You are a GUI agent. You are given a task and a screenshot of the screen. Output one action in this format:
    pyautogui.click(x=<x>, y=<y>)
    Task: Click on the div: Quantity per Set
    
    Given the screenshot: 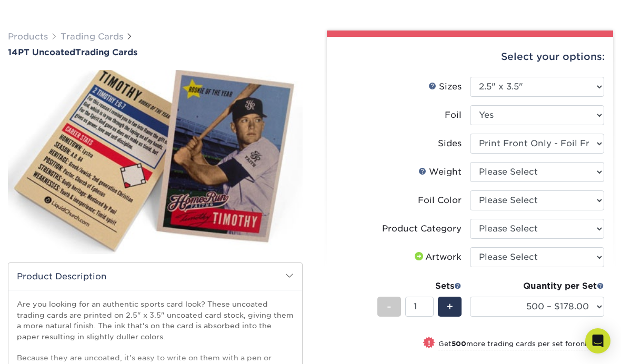 What is the action you would take?
    pyautogui.click(x=537, y=286)
    